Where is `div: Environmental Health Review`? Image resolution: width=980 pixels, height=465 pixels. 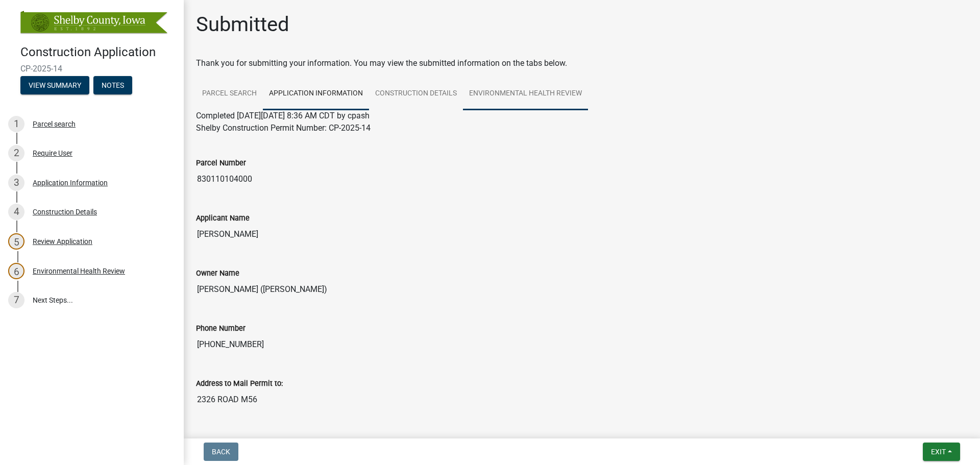
div: Environmental Health Review is located at coordinates (78, 271).